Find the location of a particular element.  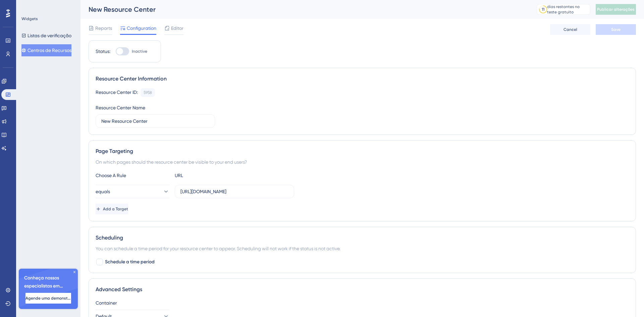

span: Configuration is located at coordinates (141, 28).